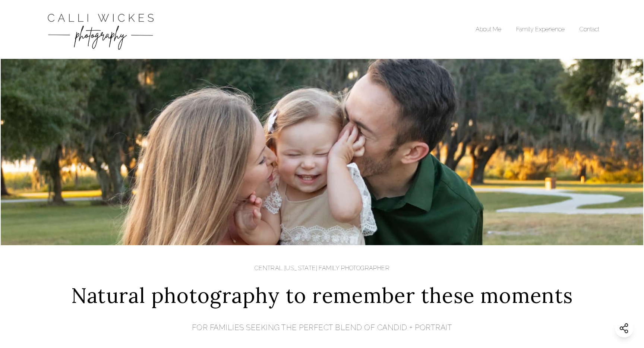 The height and width of the screenshot is (348, 644). I want to click on a: Contact, so click(589, 29).